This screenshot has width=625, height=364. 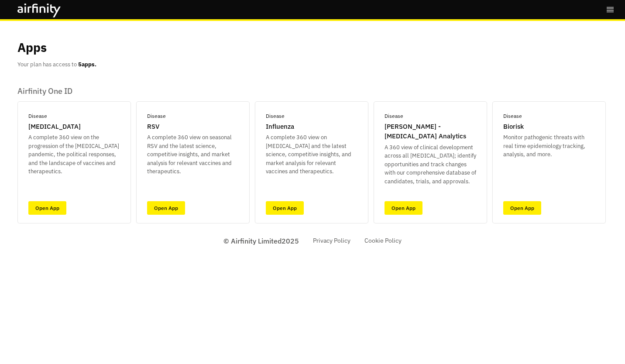 What do you see at coordinates (332, 240) in the screenshot?
I see `a: Privacy Policy` at bounding box center [332, 240].